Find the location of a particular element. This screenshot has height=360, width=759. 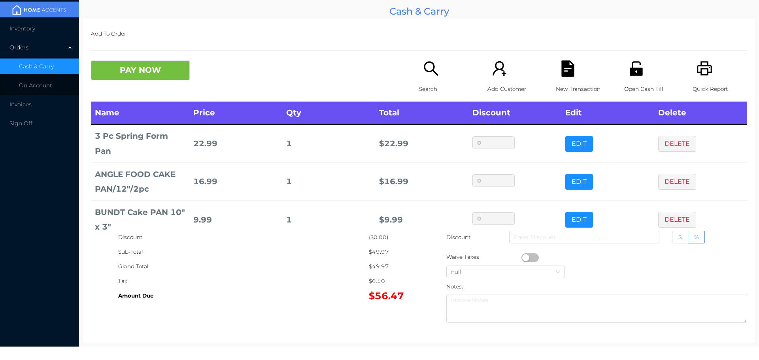

p: Open Cash Till is located at coordinates (651, 89).